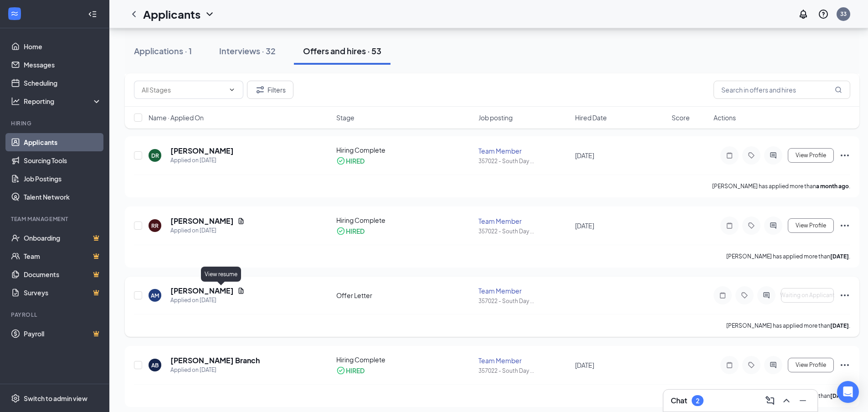 This screenshot has width=868, height=412. Describe the element at coordinates (782, 90) in the screenshot. I see `input: Search in offers and hires` at that location.